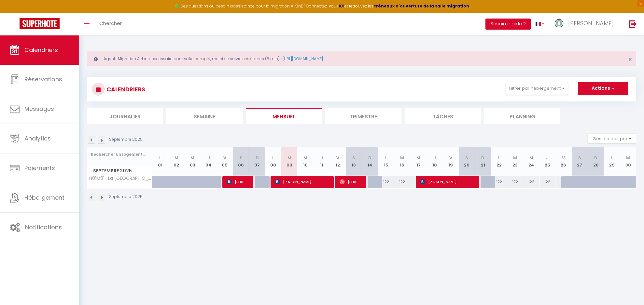 The width and height of the screenshot is (644, 305). What do you see at coordinates (612, 138) in the screenshot?
I see `button: Gestion des prix` at bounding box center [612, 138].